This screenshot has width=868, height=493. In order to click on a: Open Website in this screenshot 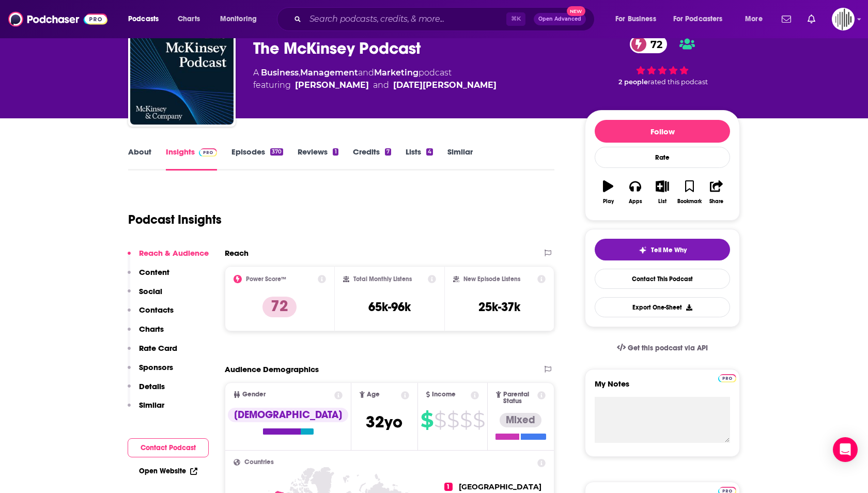, I will do `click(168, 471)`.